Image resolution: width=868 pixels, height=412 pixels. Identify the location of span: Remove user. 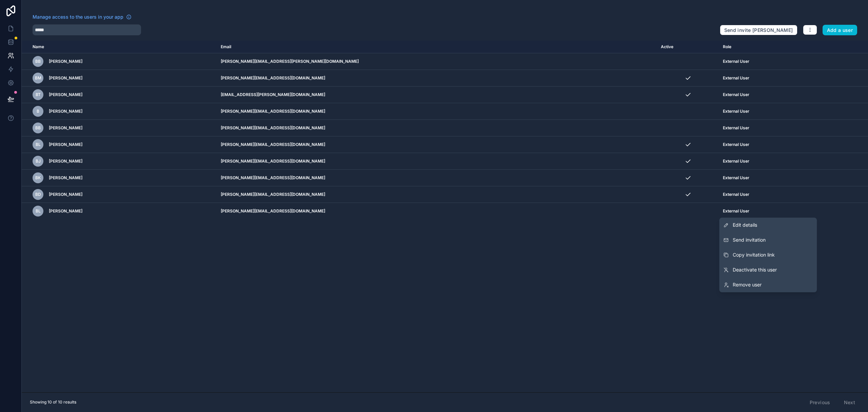
(747, 285).